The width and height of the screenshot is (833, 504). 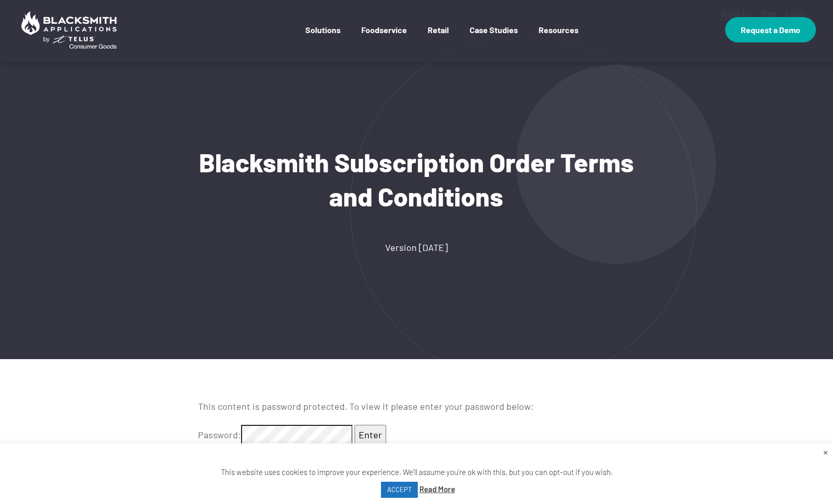 I want to click on img: Blacksmith Applications by TELUS Consumer Goods, so click(x=69, y=30).